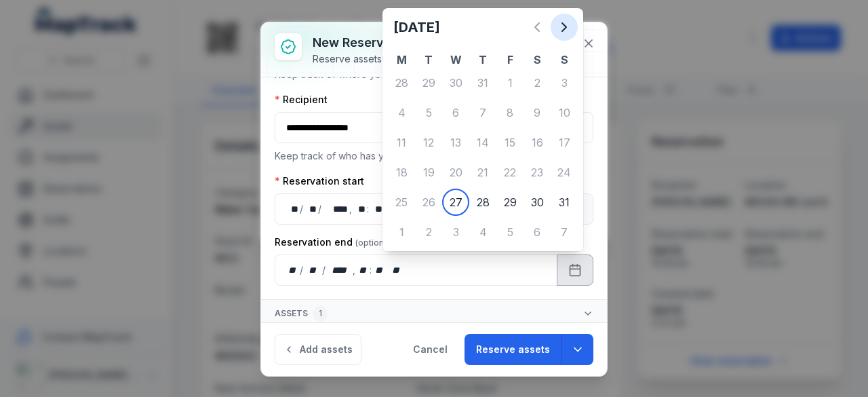 The height and width of the screenshot is (397, 868). What do you see at coordinates (401, 172) in the screenshot?
I see `div: Monday 18 August 2025` at bounding box center [401, 172].